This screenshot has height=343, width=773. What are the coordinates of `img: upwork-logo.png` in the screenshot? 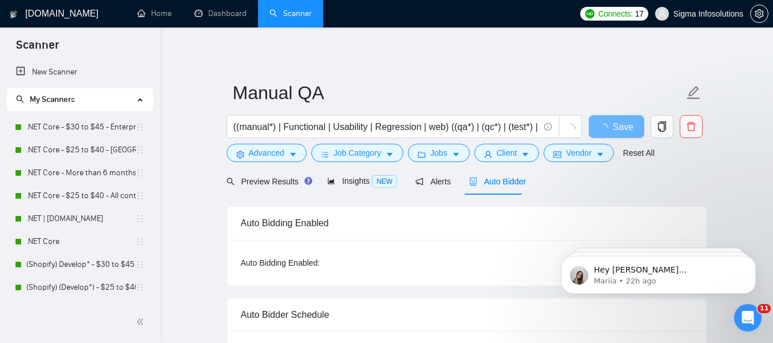 It's located at (590, 14).